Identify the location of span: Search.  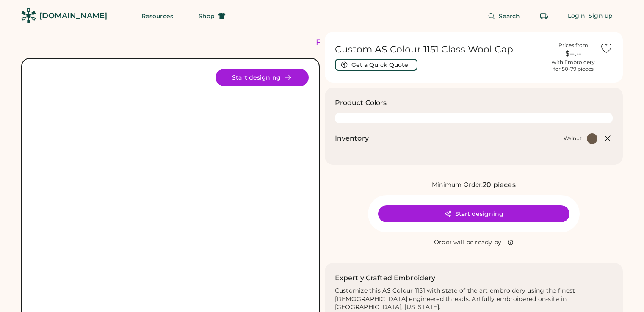
(510, 16).